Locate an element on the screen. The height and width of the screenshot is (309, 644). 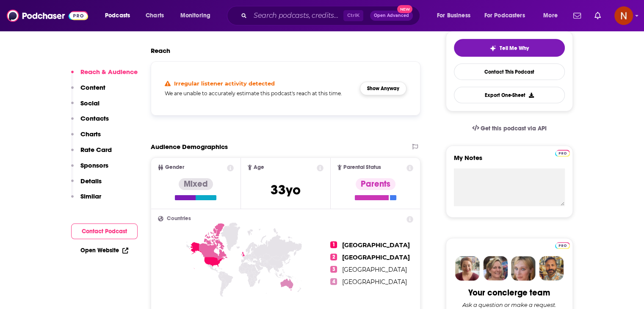
img: Barbara Profile is located at coordinates (496, 268).